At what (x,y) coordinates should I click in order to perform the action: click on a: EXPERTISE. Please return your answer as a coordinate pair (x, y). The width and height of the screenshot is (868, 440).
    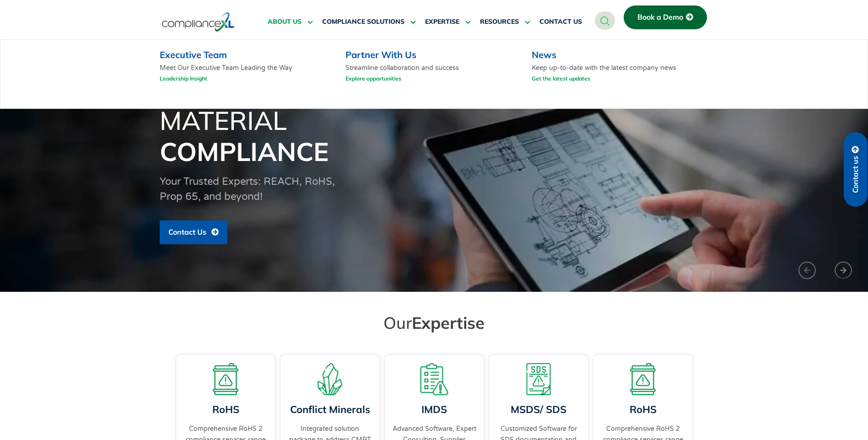
    Looking at the image, I should click on (448, 22).